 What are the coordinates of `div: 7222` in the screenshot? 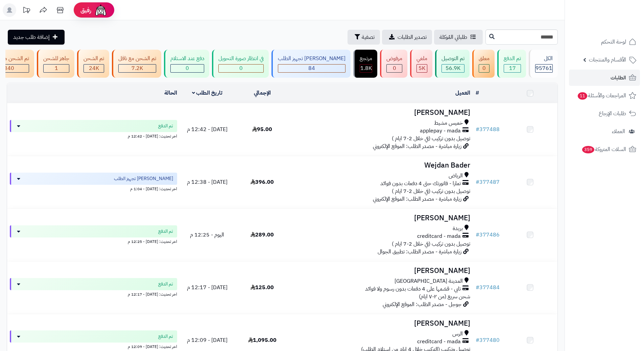 It's located at (138, 68).